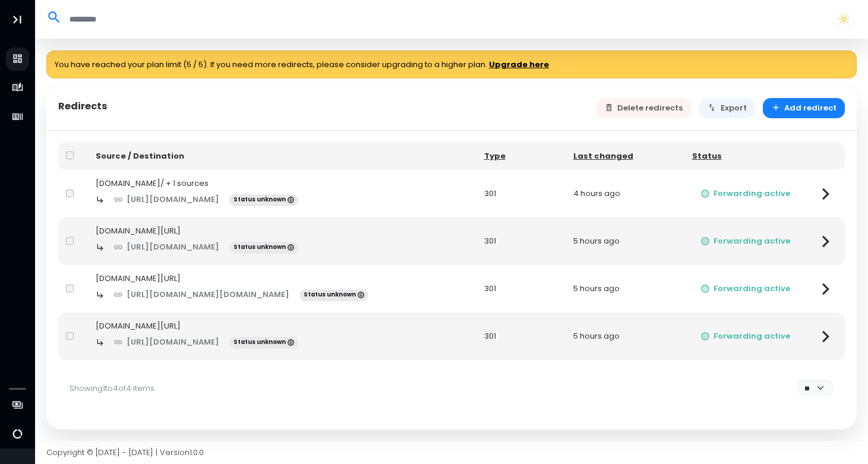 This screenshot has width=868, height=464. What do you see at coordinates (815, 387) in the screenshot?
I see `select: Per` at bounding box center [815, 387].